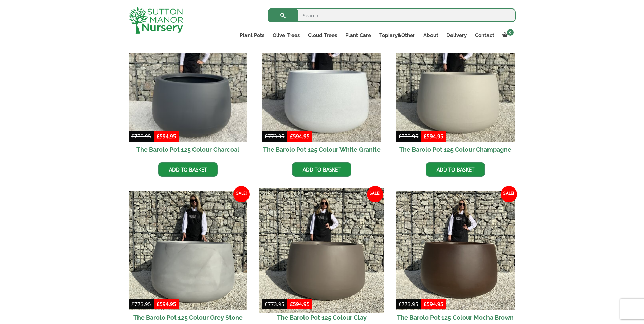 This screenshot has height=324, width=644. Describe the element at coordinates (510, 32) in the screenshot. I see `span: 0` at that location.